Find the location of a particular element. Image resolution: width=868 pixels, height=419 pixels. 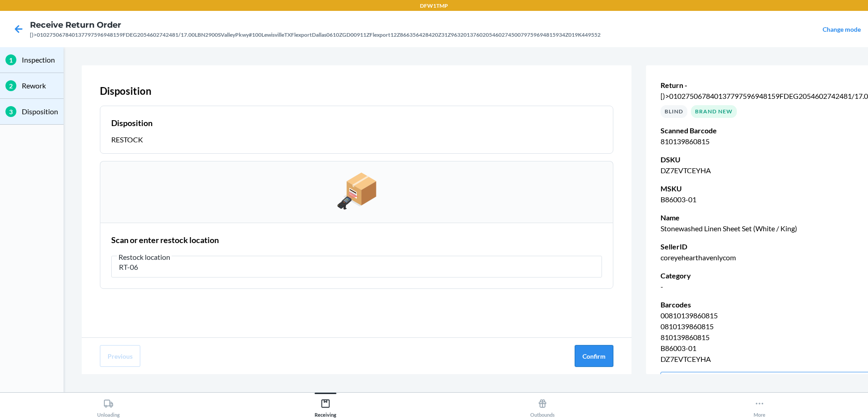

h2: Disposition is located at coordinates (132, 123).